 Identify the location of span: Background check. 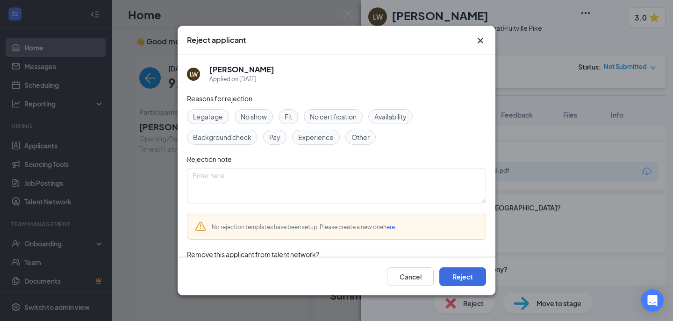
(222, 137).